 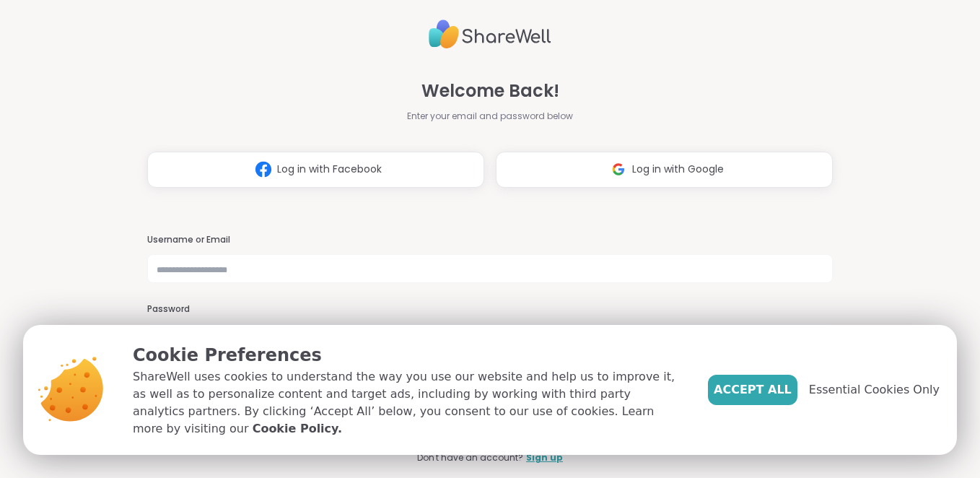 I want to click on span: Log in with Google, so click(x=678, y=169).